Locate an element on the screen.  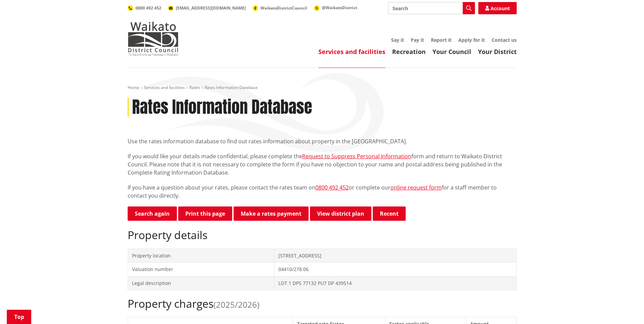
p: If you have a question about your rates, please contact the rates team on or complete our for a s... is located at coordinates (322, 191).